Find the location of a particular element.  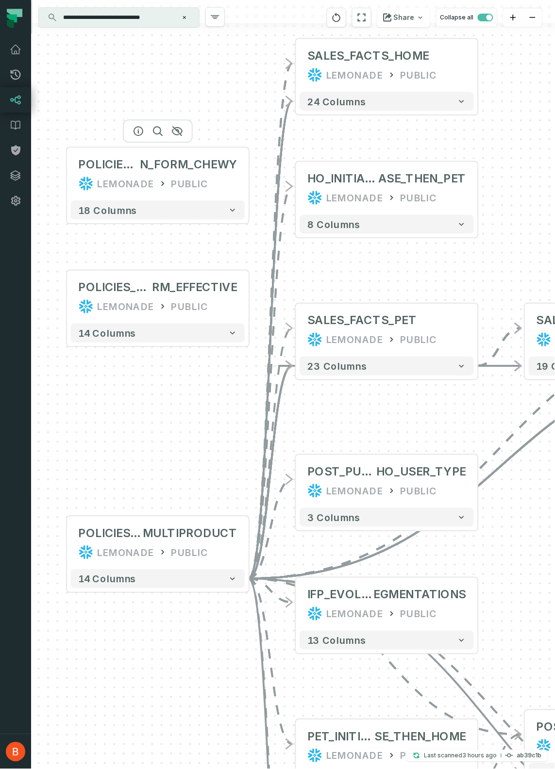

span: PET_INITIAL_PURCHA is located at coordinates (341, 737).